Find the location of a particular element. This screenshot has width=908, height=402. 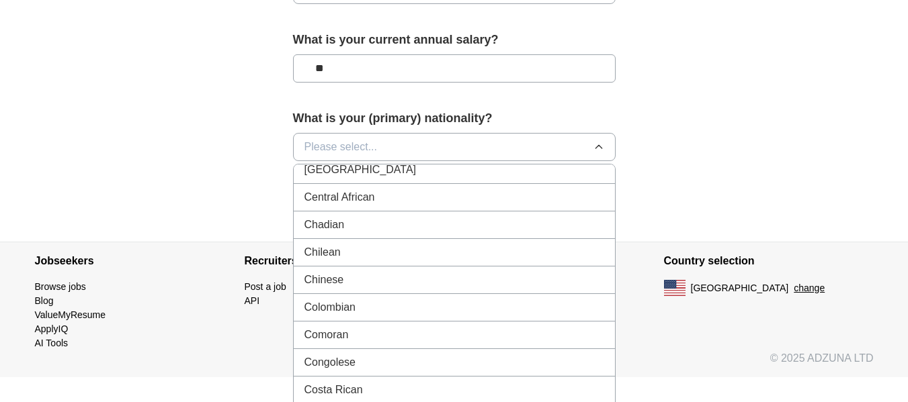

span: Central African is located at coordinates (339, 198).